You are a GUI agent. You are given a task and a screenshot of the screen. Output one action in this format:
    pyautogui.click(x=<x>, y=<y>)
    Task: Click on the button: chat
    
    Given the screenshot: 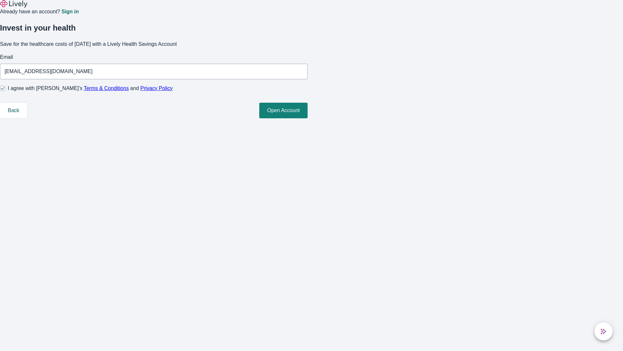 What is the action you would take?
    pyautogui.click(x=604, y=331)
    